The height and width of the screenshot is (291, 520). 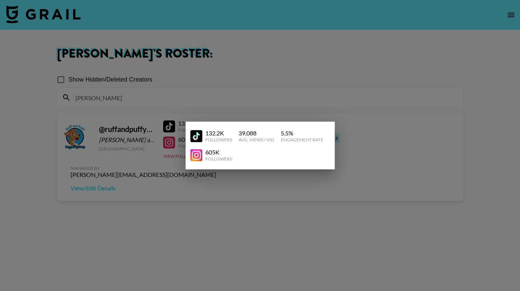 I want to click on div: 5.5 %, so click(x=302, y=133).